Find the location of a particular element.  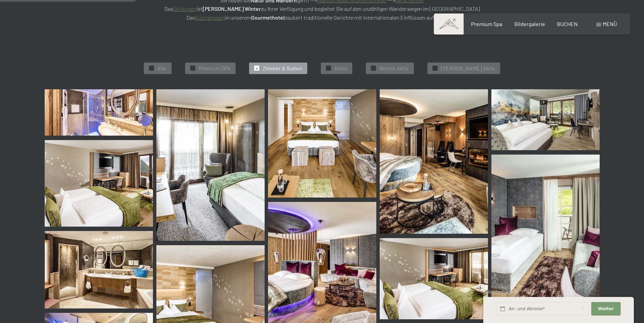

a: Premium Spa is located at coordinates (487, 24).